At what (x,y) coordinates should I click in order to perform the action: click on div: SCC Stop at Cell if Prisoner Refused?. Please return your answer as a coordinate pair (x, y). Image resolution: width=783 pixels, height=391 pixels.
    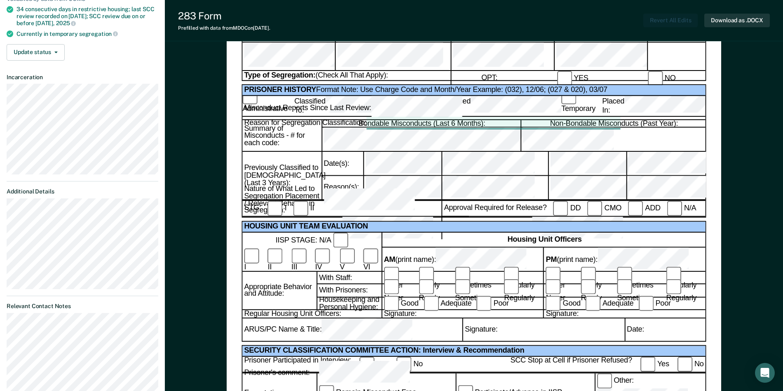
    Looking at the image, I should click on (607, 364).